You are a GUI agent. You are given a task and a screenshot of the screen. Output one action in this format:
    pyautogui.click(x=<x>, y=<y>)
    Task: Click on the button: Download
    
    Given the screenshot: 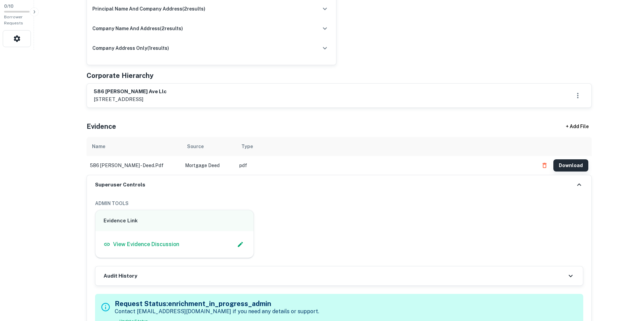 What is the action you would take?
    pyautogui.click(x=571, y=166)
    